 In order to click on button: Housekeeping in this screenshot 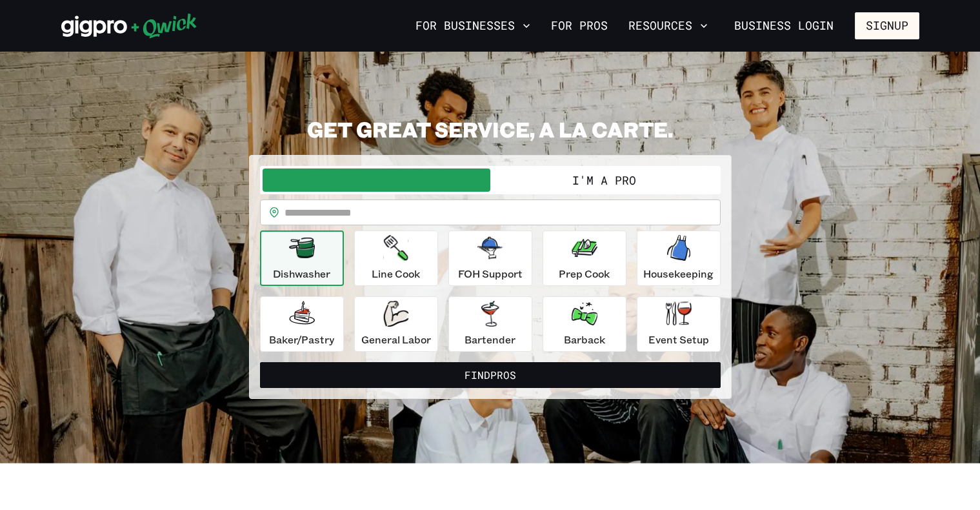, I will do `click(679, 258)`.